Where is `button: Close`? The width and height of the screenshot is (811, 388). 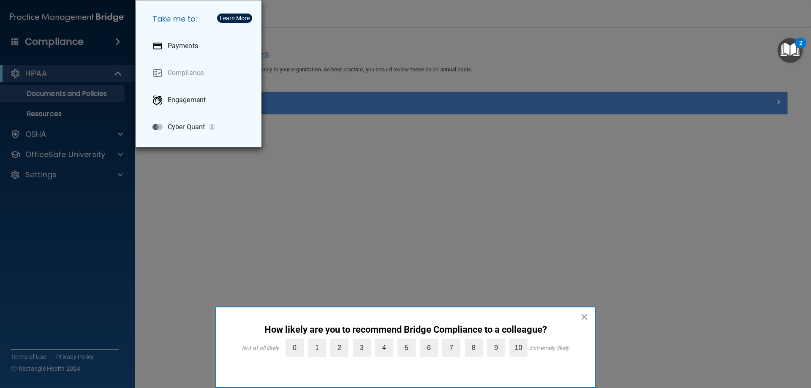
button: Close is located at coordinates (584, 317).